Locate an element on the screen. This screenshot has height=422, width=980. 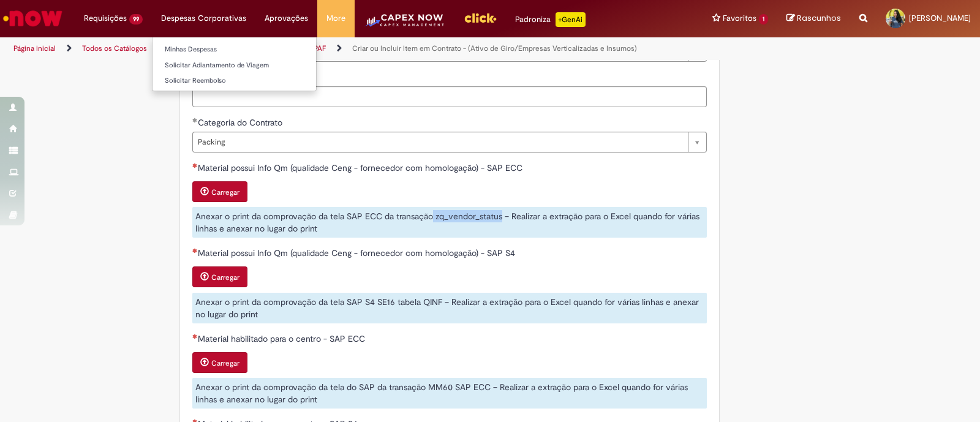
ul: Despesas Corporativas is located at coordinates (234, 64).